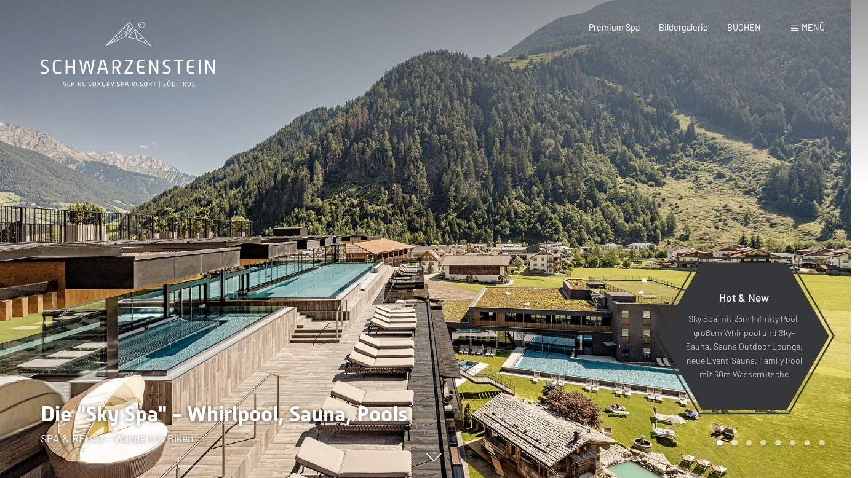 The width and height of the screenshot is (868, 478). I want to click on div: Carousel Page 7, so click(807, 443).